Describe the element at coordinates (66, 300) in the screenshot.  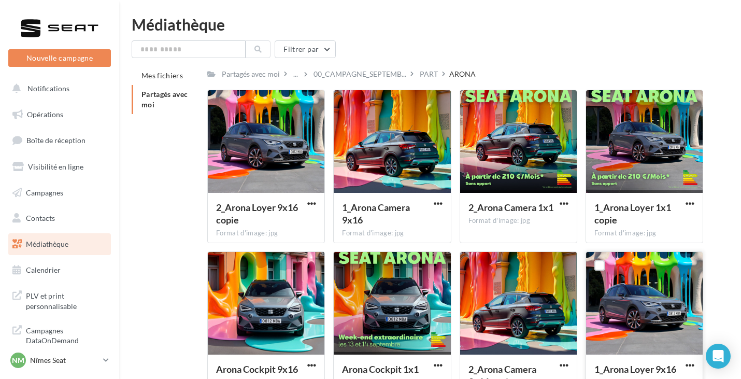
I see `span: PLV et print personnalisable` at that location.